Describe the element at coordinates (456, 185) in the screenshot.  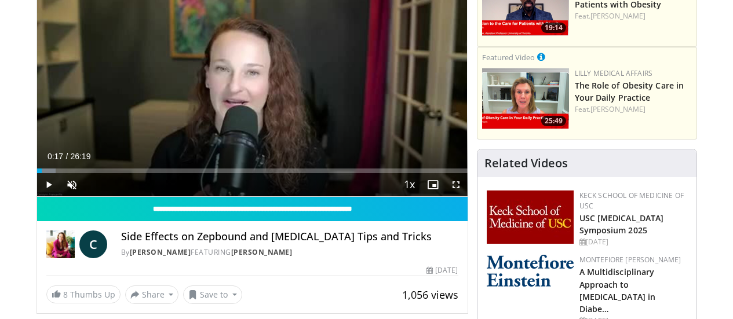
I see `button: Fullscreen` at that location.